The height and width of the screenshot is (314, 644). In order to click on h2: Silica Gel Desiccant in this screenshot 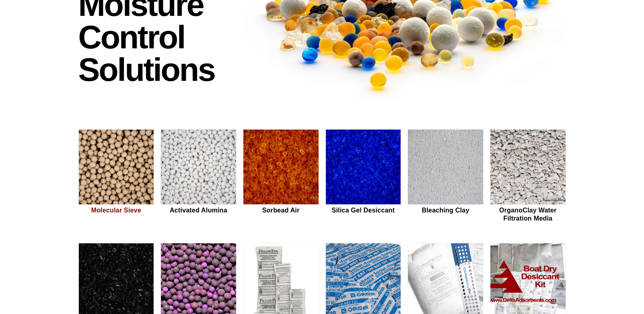, I will do `click(363, 210)`.